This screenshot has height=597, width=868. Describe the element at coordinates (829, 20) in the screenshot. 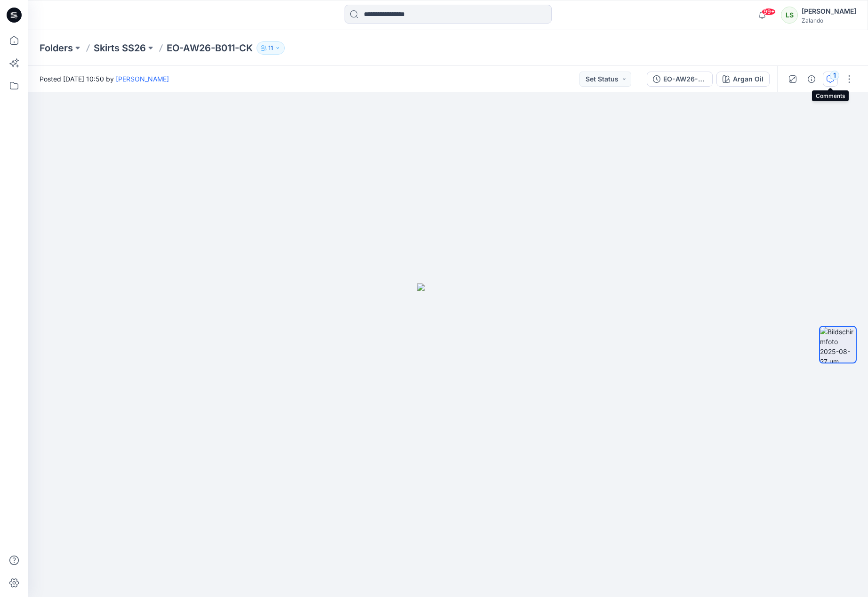

I see `div: Zalando` at that location.